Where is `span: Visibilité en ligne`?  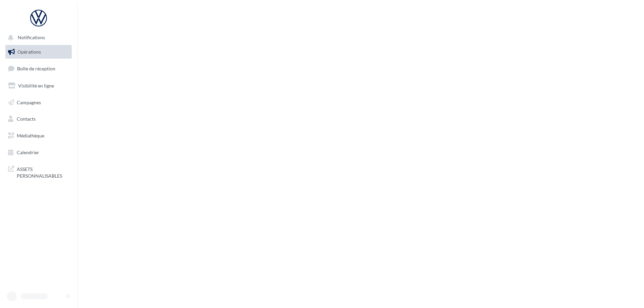
span: Visibilité en ligne is located at coordinates (36, 85).